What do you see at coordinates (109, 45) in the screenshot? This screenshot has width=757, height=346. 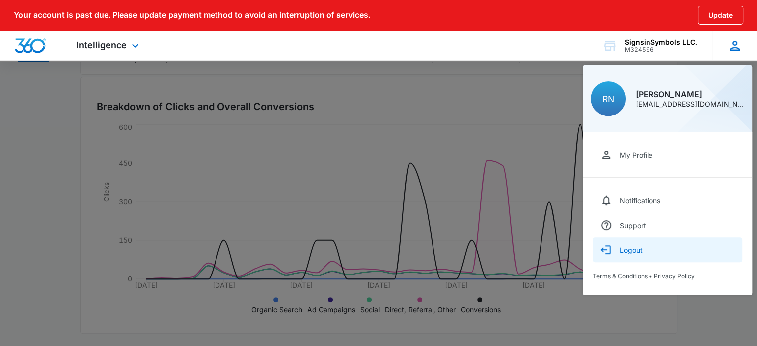 I see `div: Intelligence` at bounding box center [109, 45].